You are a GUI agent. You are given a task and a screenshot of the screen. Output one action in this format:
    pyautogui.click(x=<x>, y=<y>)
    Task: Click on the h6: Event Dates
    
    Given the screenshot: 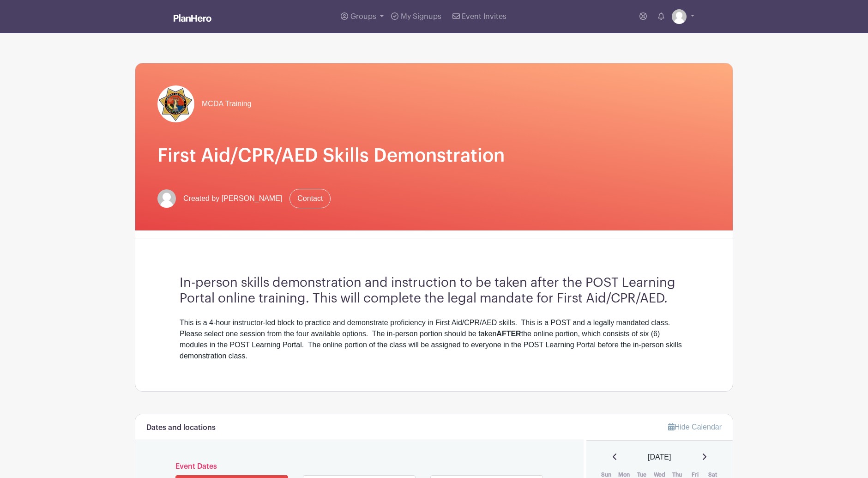 What is the action you would take?
    pyautogui.click(x=359, y=466)
    